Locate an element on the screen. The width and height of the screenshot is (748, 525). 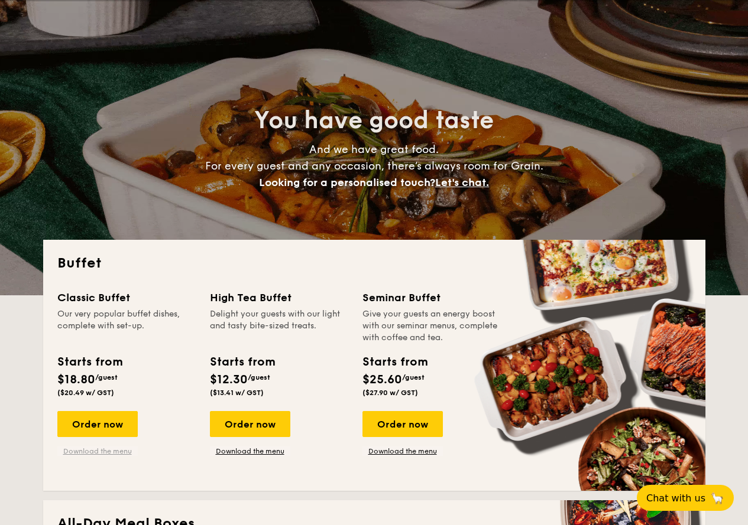
span: $18.80 is located at coordinates (76, 380).